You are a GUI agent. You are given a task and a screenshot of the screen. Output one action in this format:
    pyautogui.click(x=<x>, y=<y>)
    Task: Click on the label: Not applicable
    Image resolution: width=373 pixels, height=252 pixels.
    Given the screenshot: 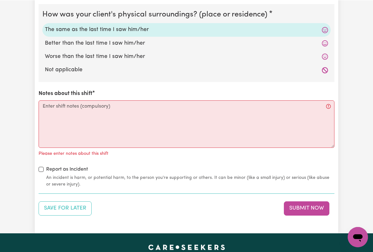 What is the action you would take?
    pyautogui.click(x=187, y=70)
    